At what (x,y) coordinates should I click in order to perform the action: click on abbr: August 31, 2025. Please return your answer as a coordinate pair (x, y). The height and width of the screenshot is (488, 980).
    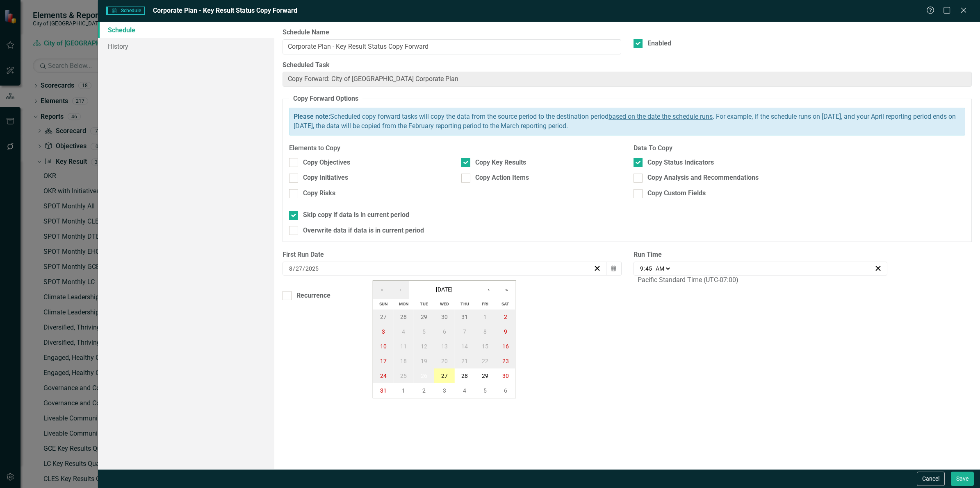
    Looking at the image, I should click on (383, 391).